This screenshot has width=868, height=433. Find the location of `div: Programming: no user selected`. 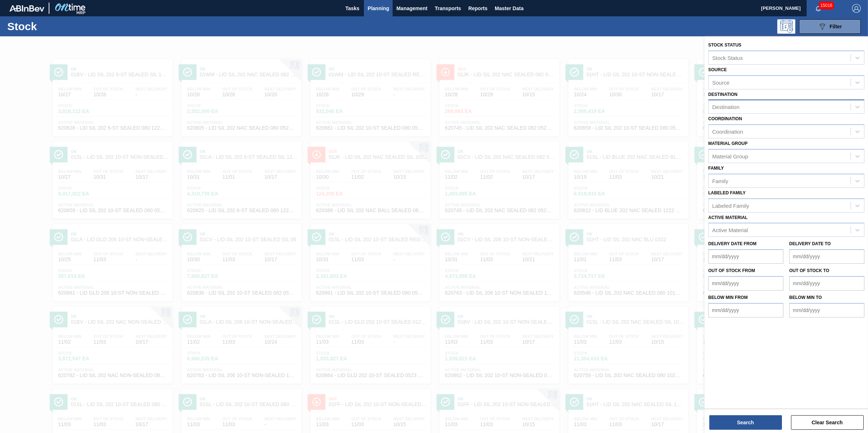

div: Programming: no user selected is located at coordinates (786, 26).